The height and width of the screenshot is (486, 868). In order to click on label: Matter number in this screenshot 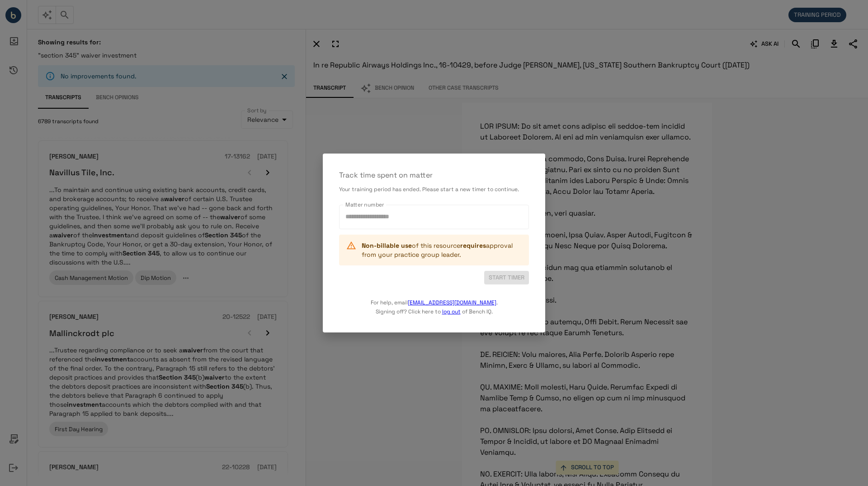, I will do `click(365, 205)`.